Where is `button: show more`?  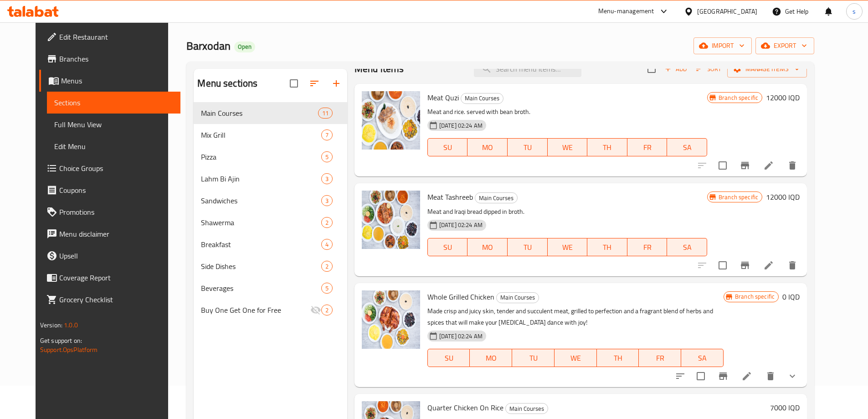 button: show more is located at coordinates (793, 376).